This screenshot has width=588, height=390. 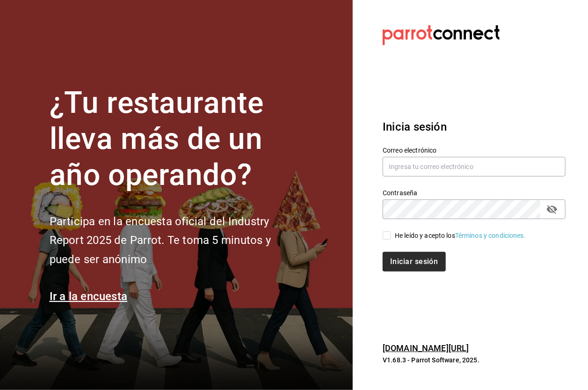 What do you see at coordinates (176, 139) in the screenshot?
I see `h1: ¿Tu restaurante lleva más de un año operando?` at bounding box center [176, 139].